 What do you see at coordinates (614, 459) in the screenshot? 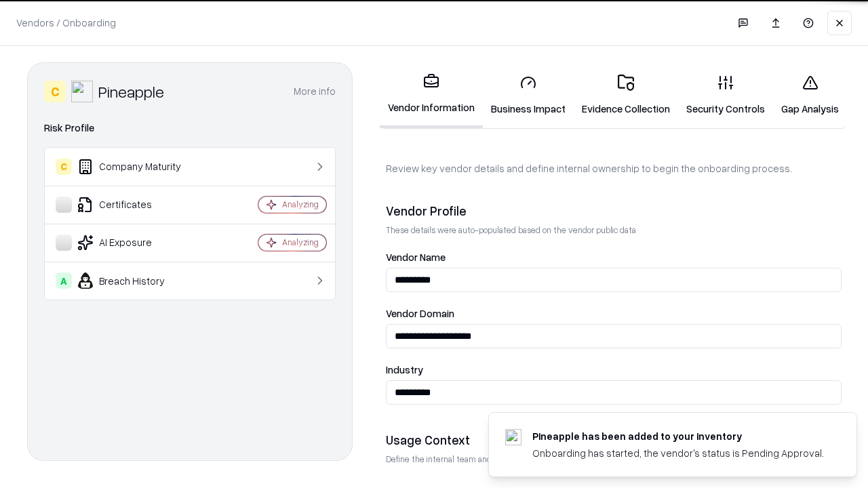
I see `p: Define the internal team and reason for using this vendor. This helps assess business relevance a...` at bounding box center [614, 459].